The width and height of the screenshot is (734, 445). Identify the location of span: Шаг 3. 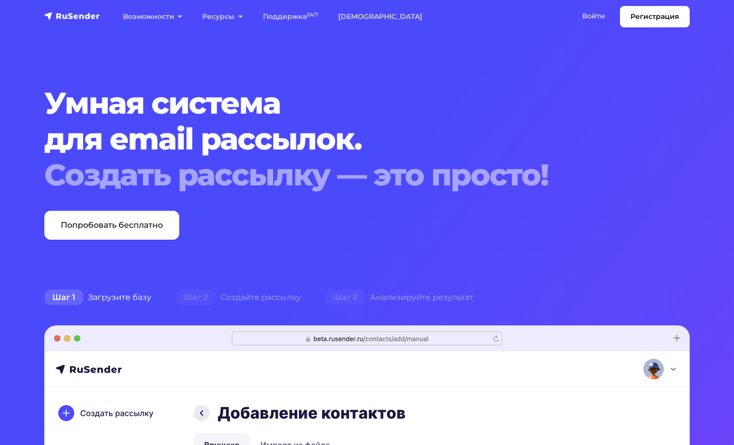
(345, 297).